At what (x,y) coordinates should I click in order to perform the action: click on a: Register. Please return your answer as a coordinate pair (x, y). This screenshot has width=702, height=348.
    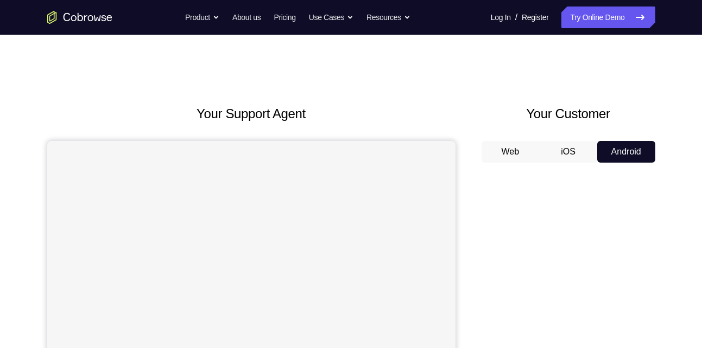
    Looking at the image, I should click on (534, 17).